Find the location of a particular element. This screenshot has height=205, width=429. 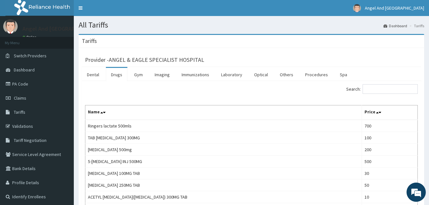

label: Search: is located at coordinates (382, 89).